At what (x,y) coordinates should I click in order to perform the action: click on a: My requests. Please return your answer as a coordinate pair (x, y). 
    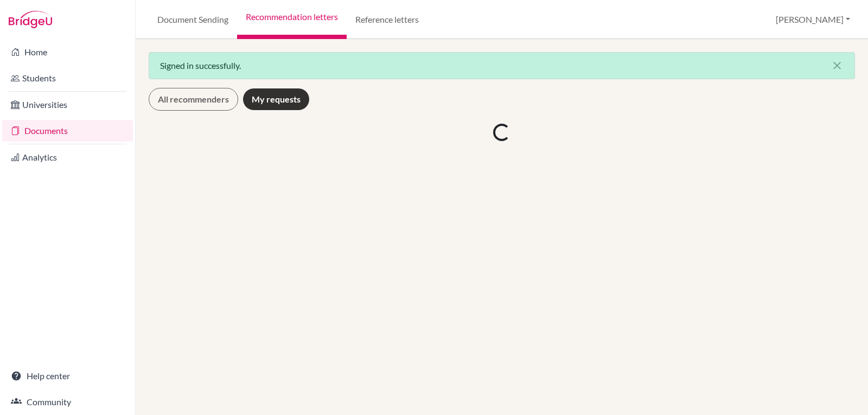
    Looking at the image, I should click on (276, 100).